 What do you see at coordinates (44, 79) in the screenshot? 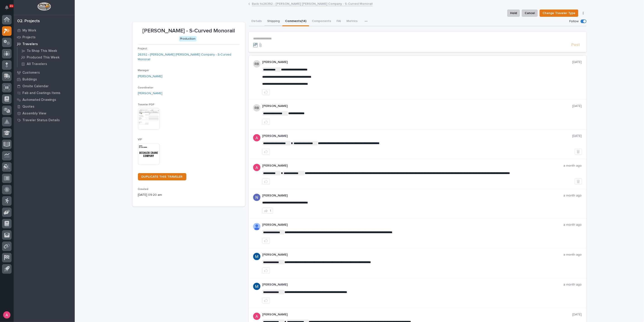
I see `a: Buildings` at bounding box center [44, 79].